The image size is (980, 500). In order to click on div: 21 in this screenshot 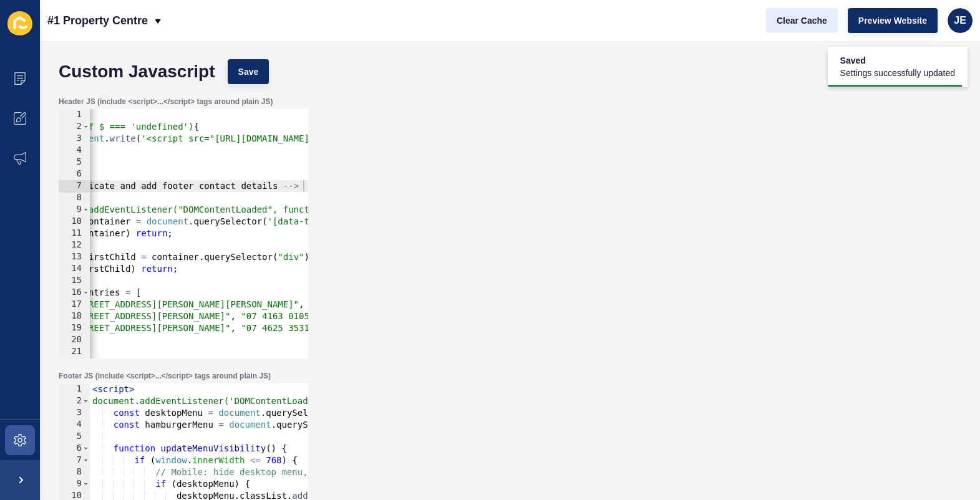, I will do `click(74, 351)`.